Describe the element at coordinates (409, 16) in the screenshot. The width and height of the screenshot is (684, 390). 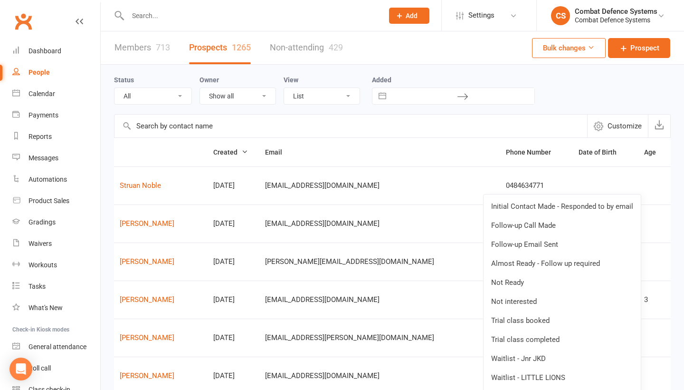
I see `button: Add` at that location.